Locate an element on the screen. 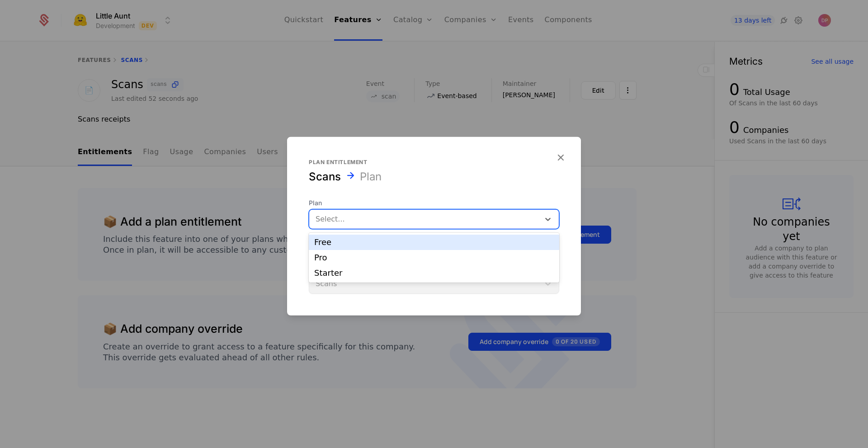  div: Starter is located at coordinates (434, 273).